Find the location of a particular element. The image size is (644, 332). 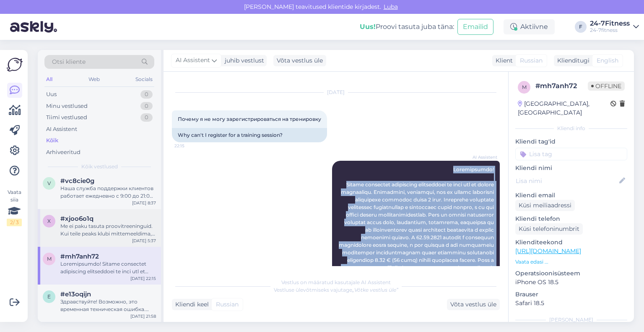

div: Klienditugi is located at coordinates (571, 60).